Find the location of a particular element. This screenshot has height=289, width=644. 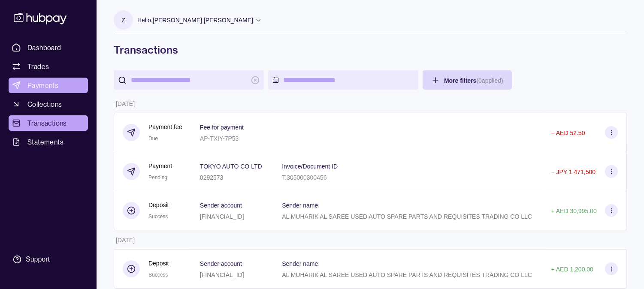

p: T.305000300456 is located at coordinates (304, 177).